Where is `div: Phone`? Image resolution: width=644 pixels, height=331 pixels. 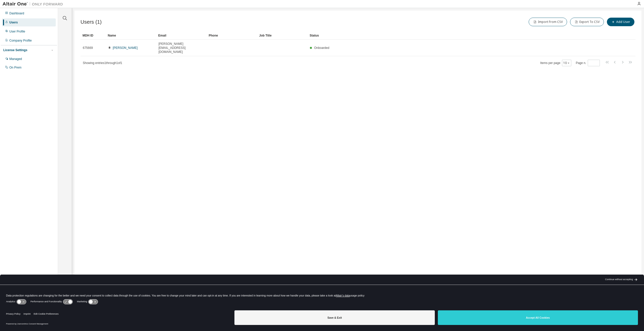 div: Phone is located at coordinates (232, 35).